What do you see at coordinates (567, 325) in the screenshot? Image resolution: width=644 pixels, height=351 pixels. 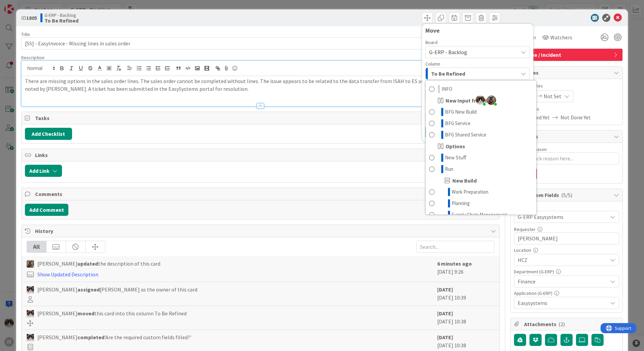 I see `span: Attachments` at bounding box center [567, 325].